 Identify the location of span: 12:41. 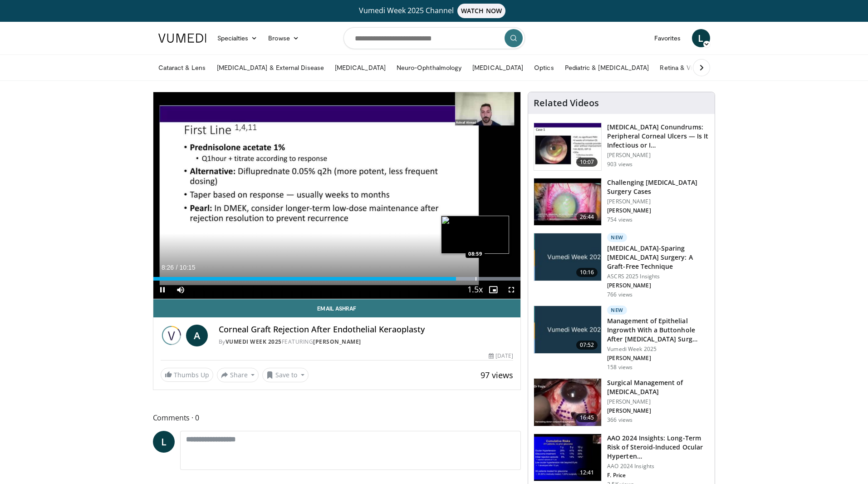
(587, 472).